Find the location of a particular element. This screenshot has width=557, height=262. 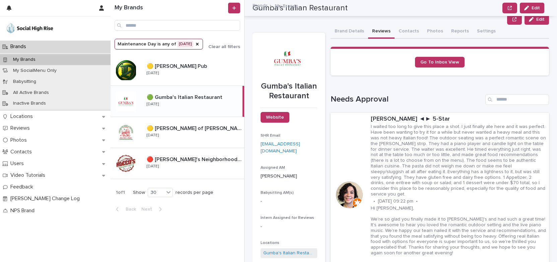

span: Back is located at coordinates (129, 210).